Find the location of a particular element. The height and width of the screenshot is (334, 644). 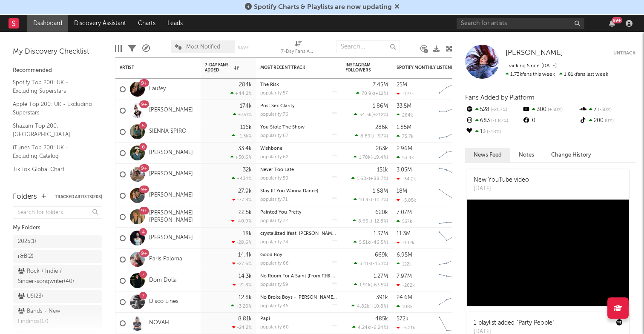

div: 18M is located at coordinates (401, 191).